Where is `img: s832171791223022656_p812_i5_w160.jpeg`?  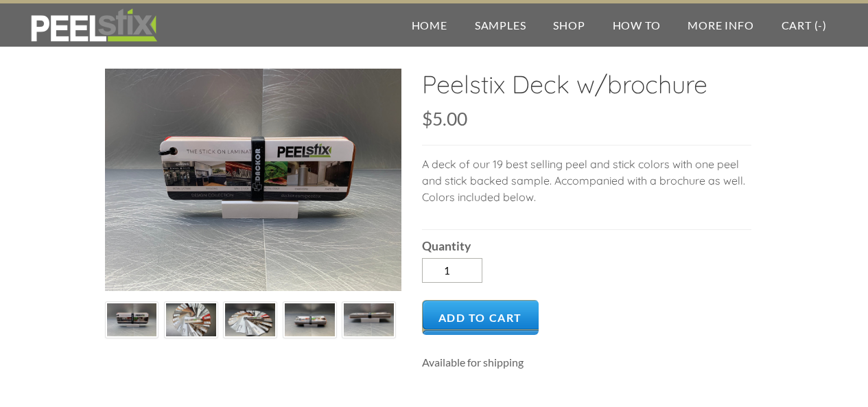 img: s832171791223022656_p812_i5_w160.jpeg is located at coordinates (250, 320).